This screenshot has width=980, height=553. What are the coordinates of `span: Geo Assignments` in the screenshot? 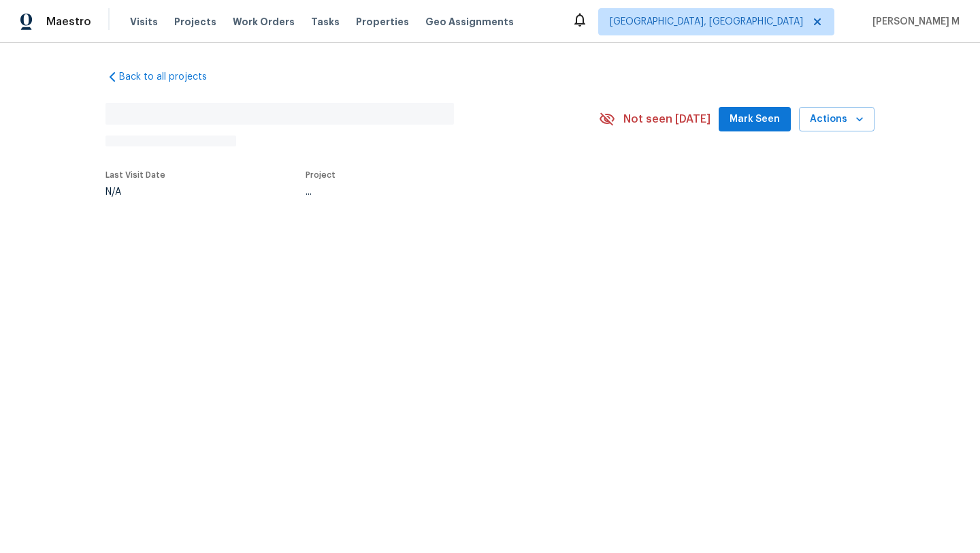 It's located at (469, 22).